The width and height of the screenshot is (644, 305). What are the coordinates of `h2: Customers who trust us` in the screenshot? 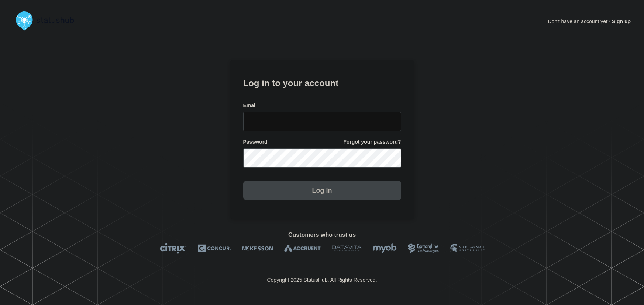 It's located at (322, 235).